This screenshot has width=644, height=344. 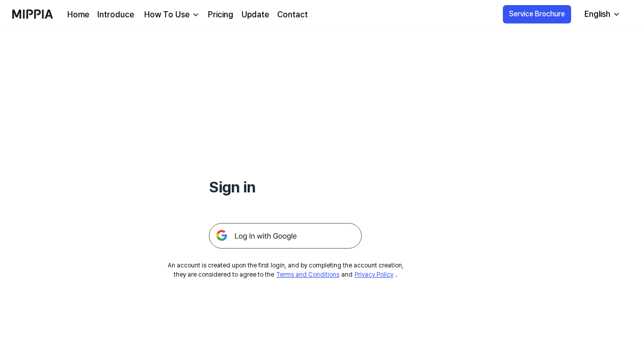 What do you see at coordinates (116, 15) in the screenshot?
I see `a: Introduce` at bounding box center [116, 15].